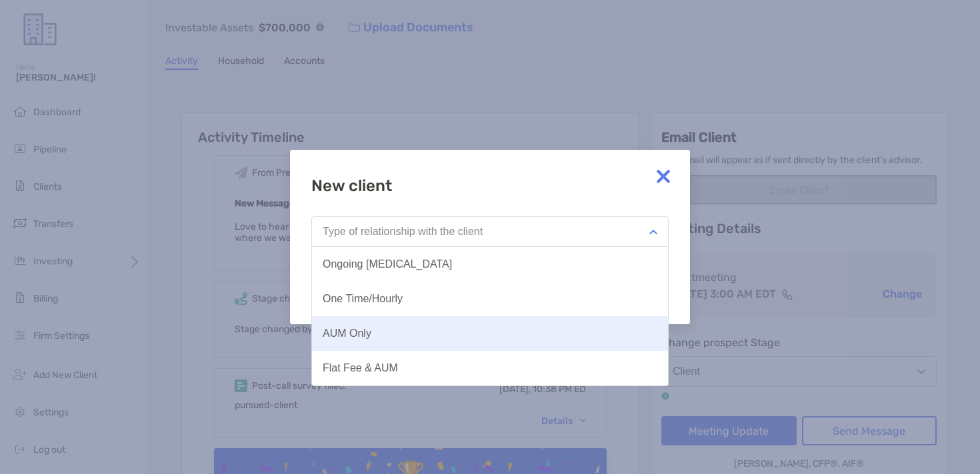 This screenshot has width=980, height=474. I want to click on div: Type of relationship with the client, so click(403, 231).